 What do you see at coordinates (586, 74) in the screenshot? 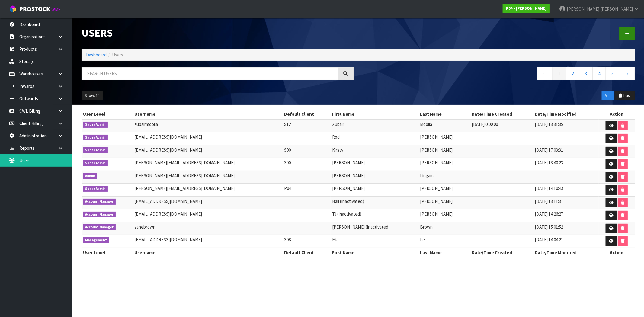
I see `a: 3` at bounding box center [586, 74].